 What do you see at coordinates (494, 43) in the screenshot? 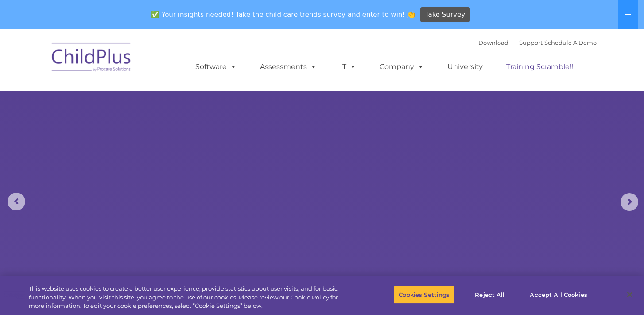
I see `a: Download` at bounding box center [494, 43].